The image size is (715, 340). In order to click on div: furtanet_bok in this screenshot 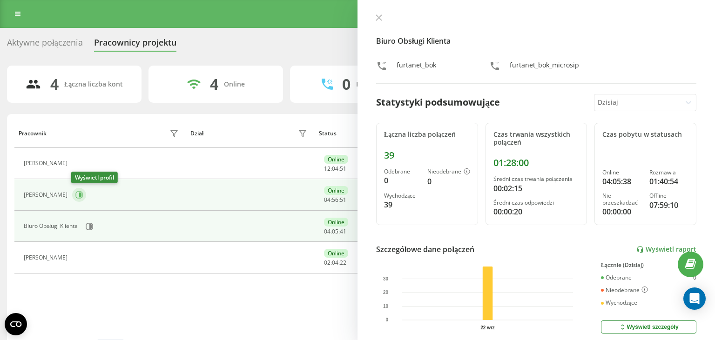, I will do `click(416, 67)`.